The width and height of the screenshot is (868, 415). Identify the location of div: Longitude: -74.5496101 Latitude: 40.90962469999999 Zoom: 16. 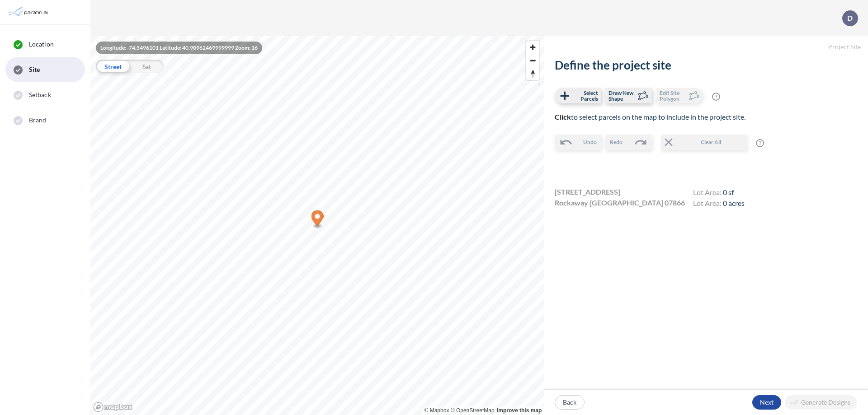
(179, 48).